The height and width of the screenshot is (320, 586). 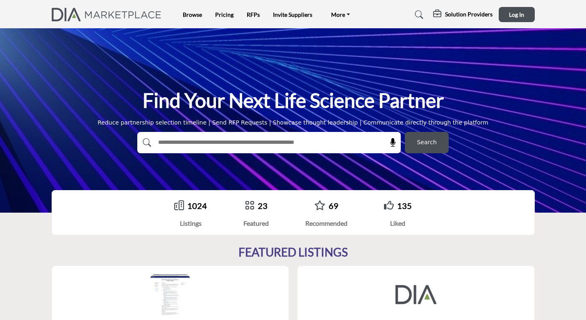 I want to click on button: Log In, so click(x=517, y=14).